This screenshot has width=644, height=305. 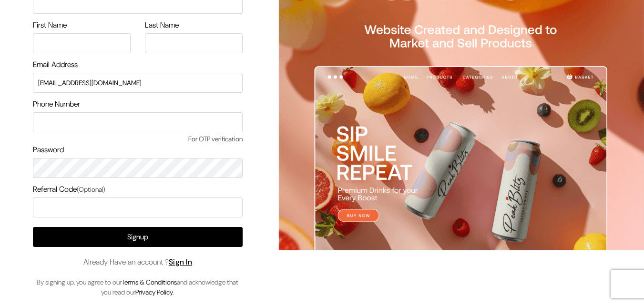 What do you see at coordinates (56, 104) in the screenshot?
I see `label: Phone Number` at bounding box center [56, 104].